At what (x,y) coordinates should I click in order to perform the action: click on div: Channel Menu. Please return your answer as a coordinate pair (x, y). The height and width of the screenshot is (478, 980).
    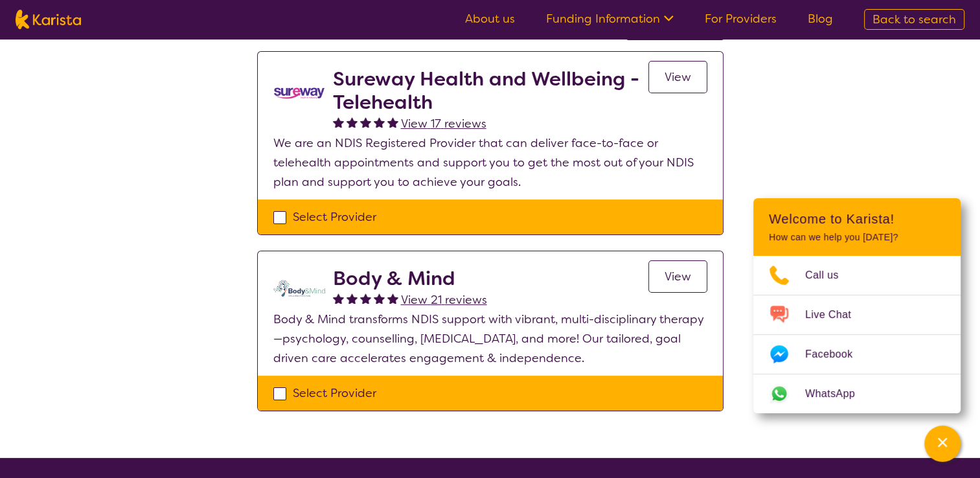
    Looking at the image, I should click on (858, 306).